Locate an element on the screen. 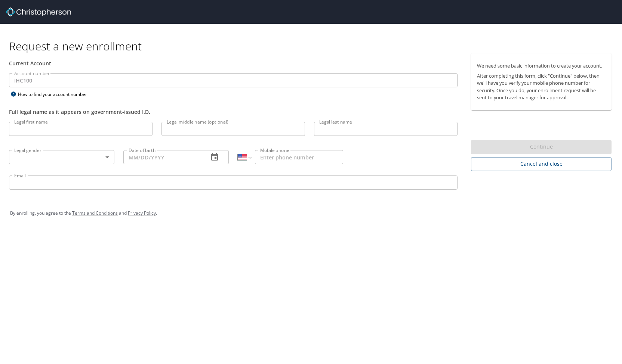 This screenshot has width=622, height=364. span: Cancel and close is located at coordinates (541, 164).